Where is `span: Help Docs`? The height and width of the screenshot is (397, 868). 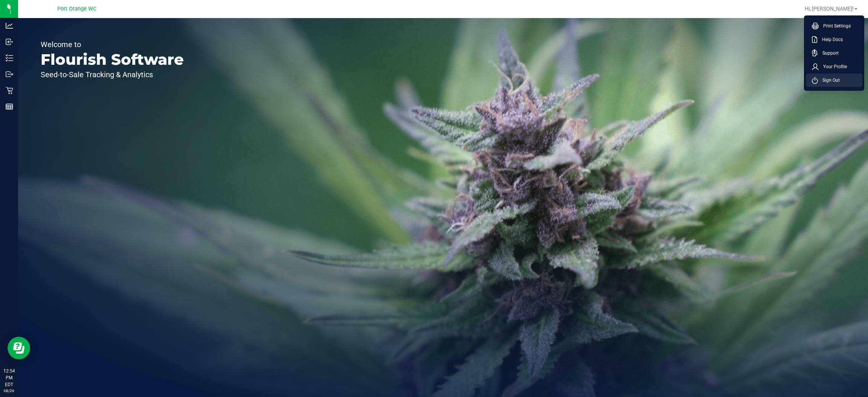 span: Help Docs is located at coordinates (830, 40).